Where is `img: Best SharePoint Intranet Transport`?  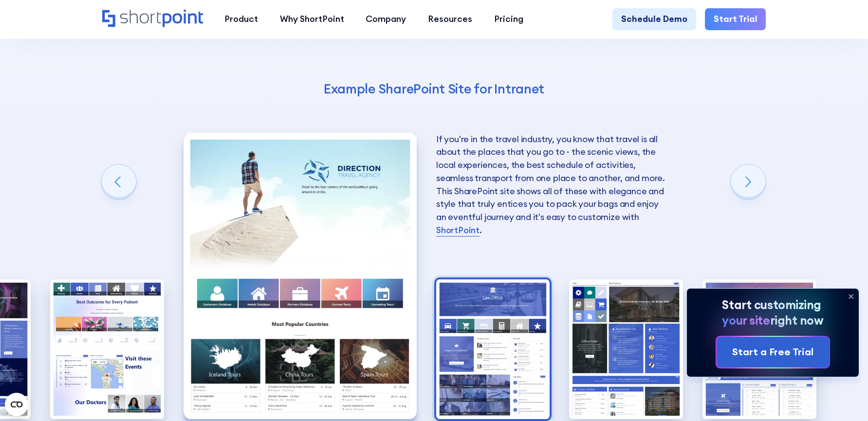
img: Best SharePoint Intranet Transport is located at coordinates (760, 349).